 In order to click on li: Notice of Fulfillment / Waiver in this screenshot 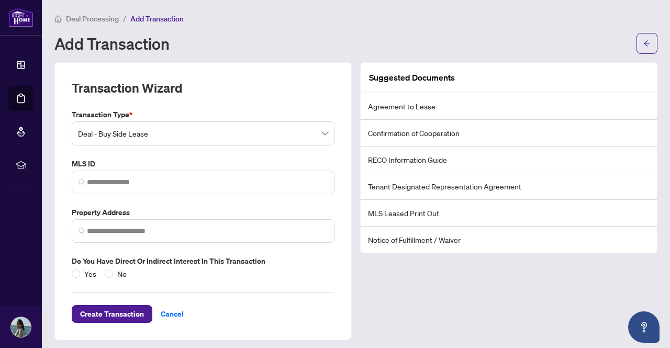, I will do `click(508, 240)`.